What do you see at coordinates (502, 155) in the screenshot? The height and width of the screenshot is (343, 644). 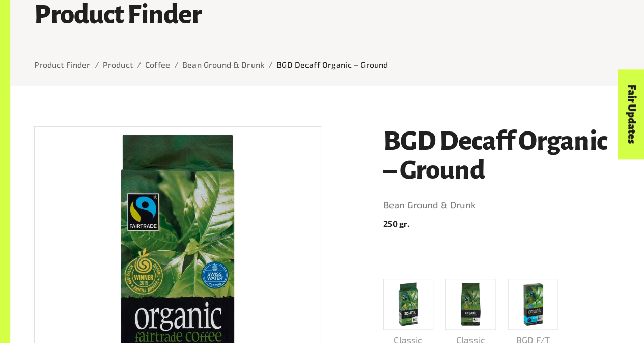 I see `h1: BGD Decaff Organic – Ground` at bounding box center [502, 155].